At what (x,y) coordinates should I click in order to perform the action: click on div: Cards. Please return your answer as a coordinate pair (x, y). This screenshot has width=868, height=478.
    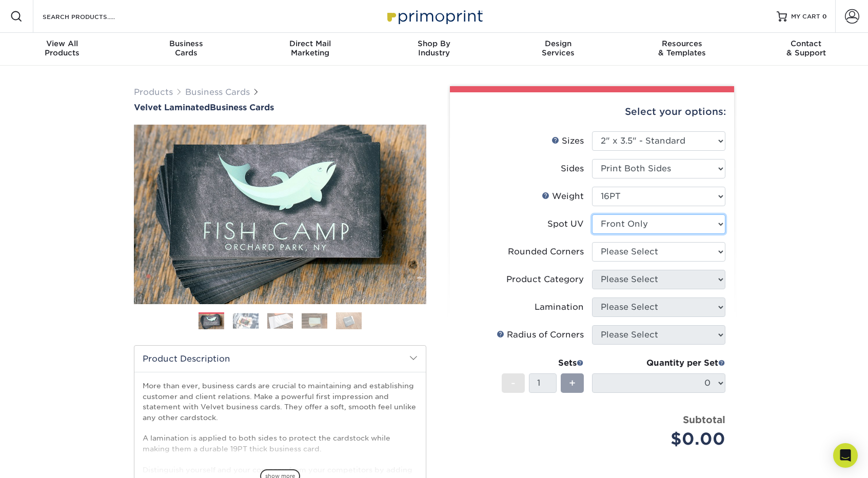
    Looking at the image, I should click on (186, 48).